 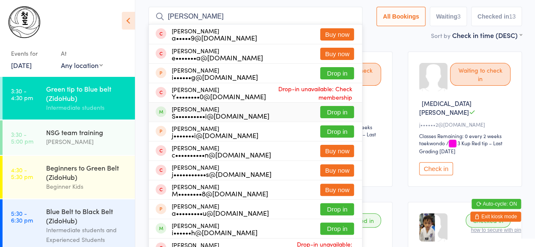 I want to click on button: All Bookings, so click(x=401, y=16).